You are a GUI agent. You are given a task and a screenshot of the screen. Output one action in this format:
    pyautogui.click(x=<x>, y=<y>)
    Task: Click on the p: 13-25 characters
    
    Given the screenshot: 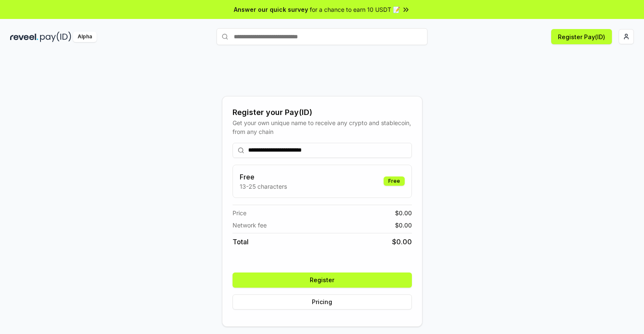 What is the action you would take?
    pyautogui.click(x=263, y=186)
    